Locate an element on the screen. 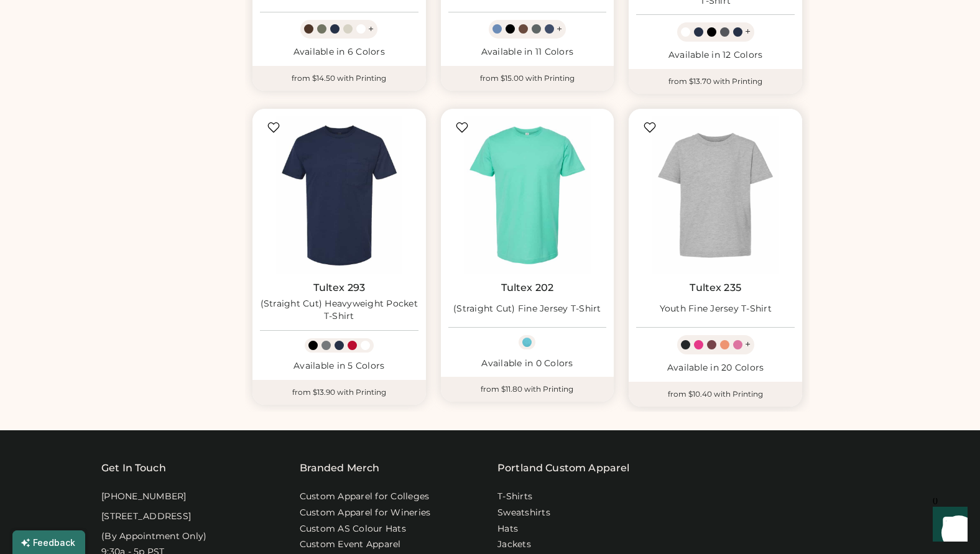 The width and height of the screenshot is (980, 554). div: Available in 12 Colors is located at coordinates (715, 56).